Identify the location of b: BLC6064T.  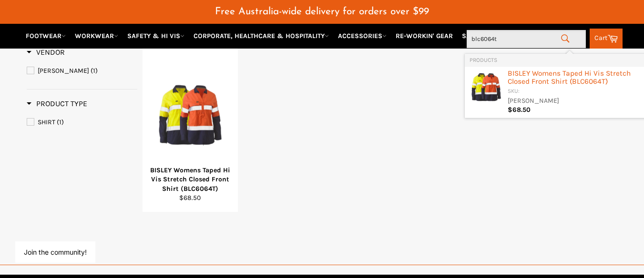
(589, 81).